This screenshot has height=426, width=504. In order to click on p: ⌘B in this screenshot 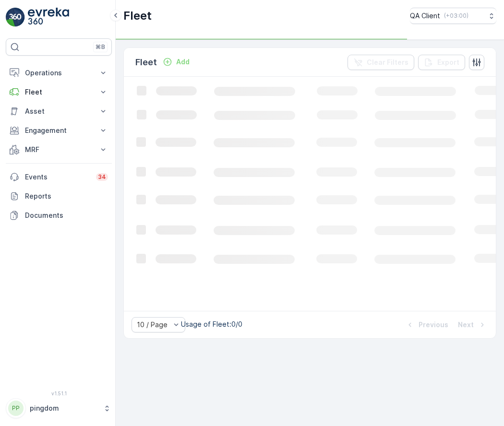, I will do `click(100, 47)`.